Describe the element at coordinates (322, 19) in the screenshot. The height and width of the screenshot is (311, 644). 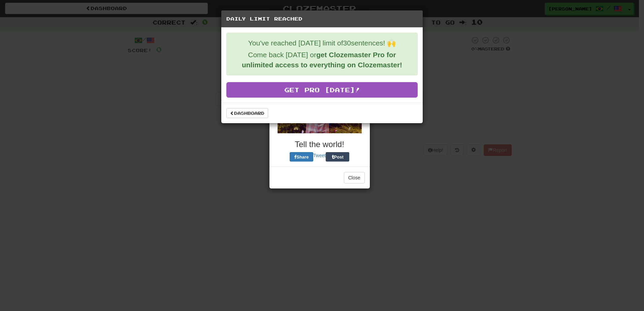
I see `h5: Daily Limit Reached` at that location.